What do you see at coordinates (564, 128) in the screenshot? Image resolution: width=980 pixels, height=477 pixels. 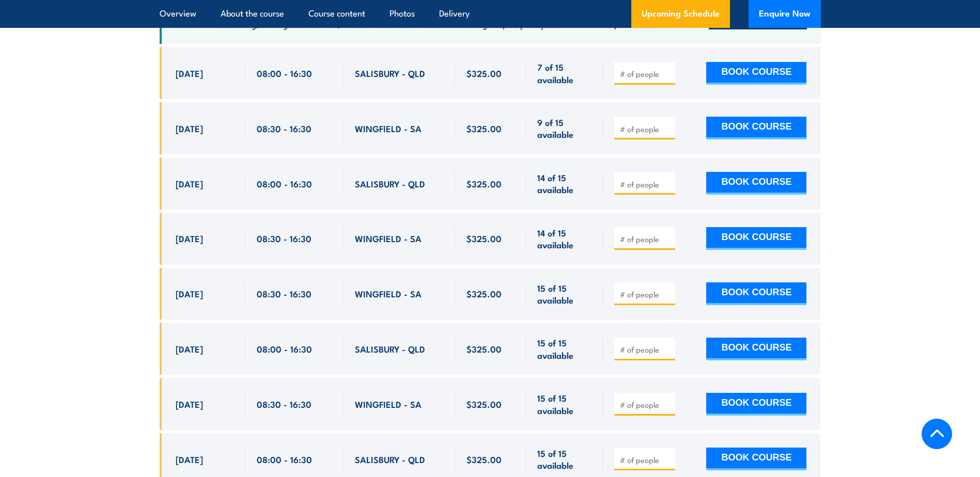 I see `span: 9 of 15 available` at bounding box center [564, 128].